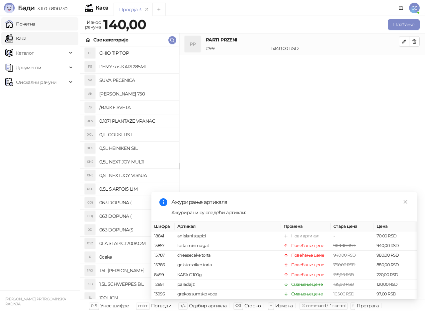 Image resolution: width=425 pixels, height=312 pixels. What do you see at coordinates (163, 295) in the screenshot?
I see `td: 13996` at bounding box center [163, 295].